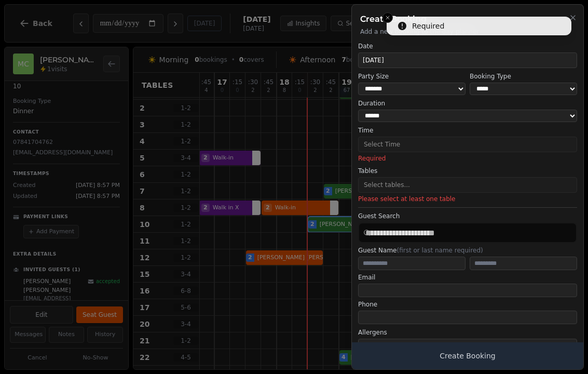 The width and height of the screenshot is (588, 374). I want to click on label: Phone, so click(467, 304).